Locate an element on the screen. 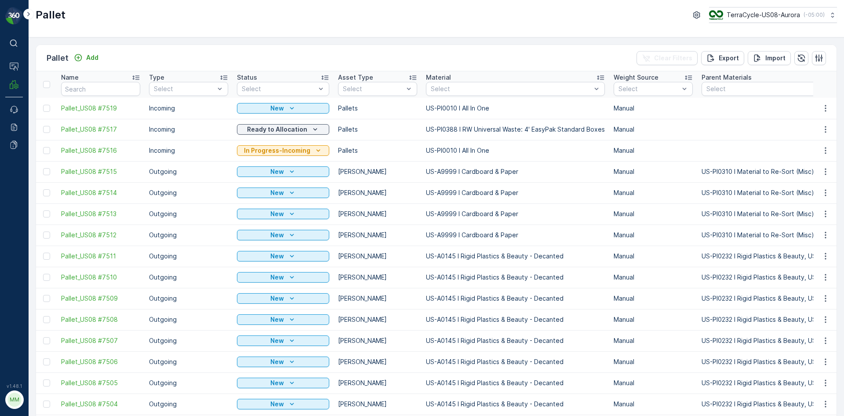 The height and width of the screenshot is (416, 844). p: In Progress-Incoming is located at coordinates (277, 150).